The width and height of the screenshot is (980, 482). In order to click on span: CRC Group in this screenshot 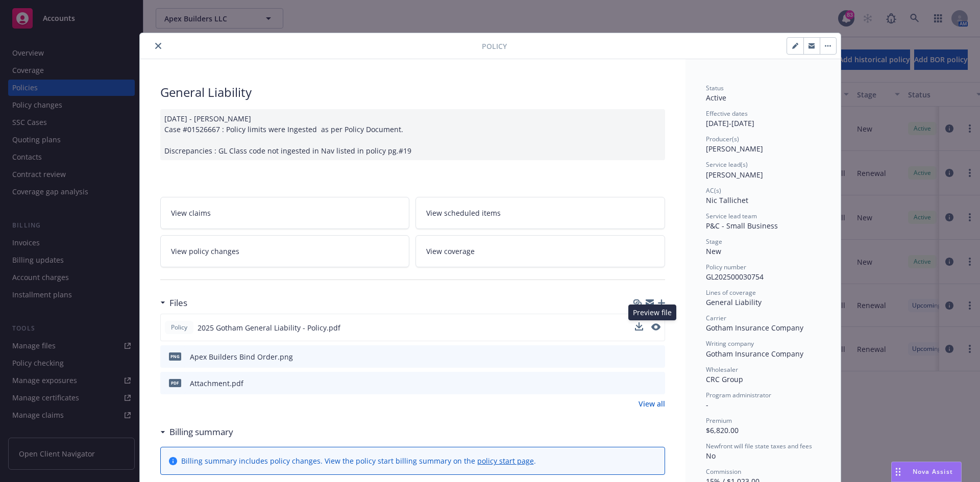, I will do `click(725, 379)`.